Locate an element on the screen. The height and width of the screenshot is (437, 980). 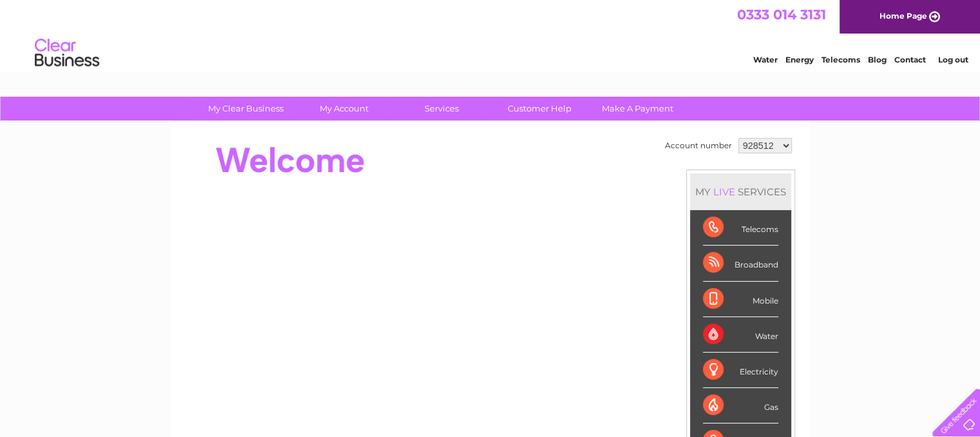
a: Contact is located at coordinates (910, 59).